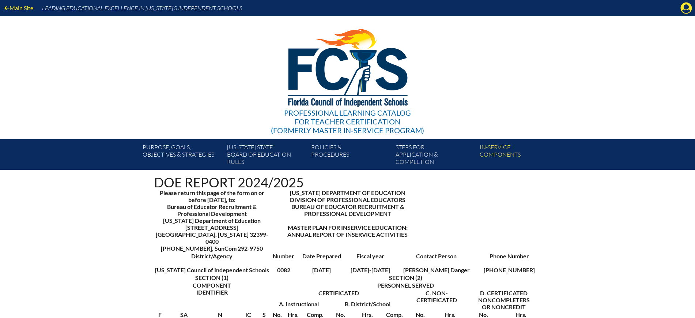  Describe the element at coordinates (406, 277) in the screenshot. I see `th: SECTION (2)` at that location.